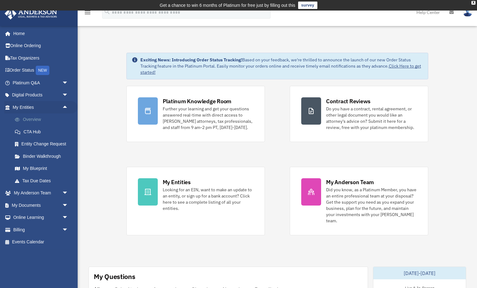 The image size is (477, 288). What do you see at coordinates (43, 132) in the screenshot?
I see `a: CTA Hub` at bounding box center [43, 132].